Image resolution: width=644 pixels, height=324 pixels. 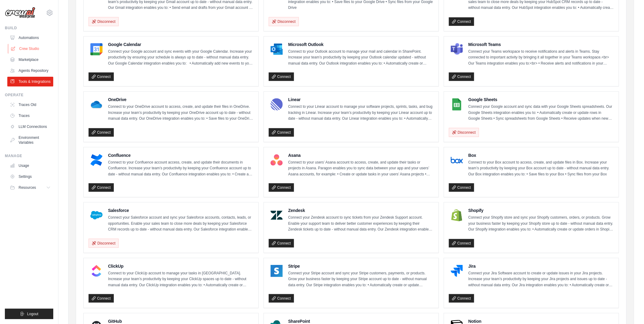 What do you see at coordinates (97, 104) in the screenshot?
I see `img: OneDrive Logo` at bounding box center [97, 104].